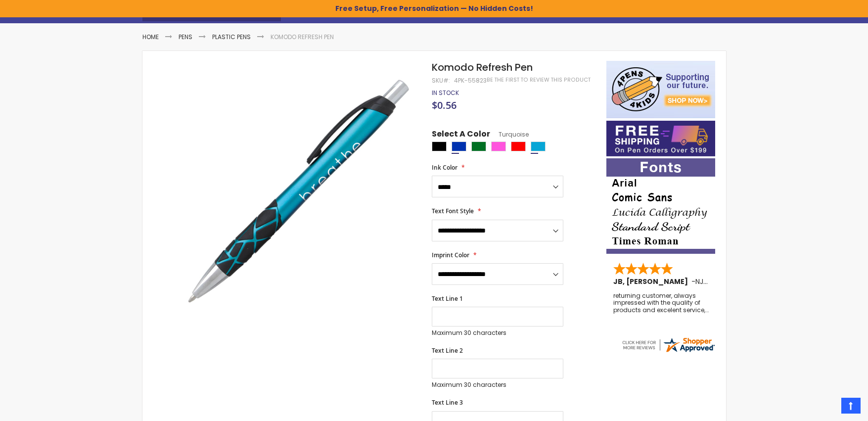  I want to click on div: returning customer, always impressed with the quality of products and excelent service, will retu..., so click(661, 303).